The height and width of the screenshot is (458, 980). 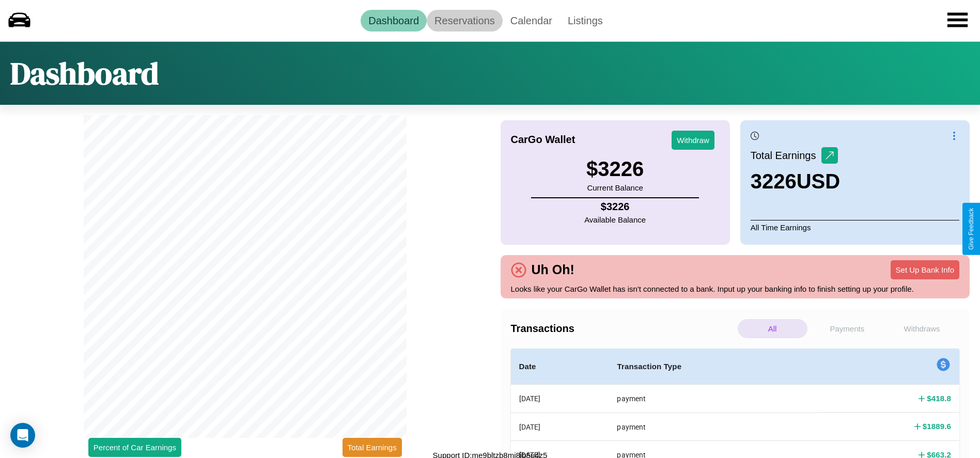 What do you see at coordinates (937, 426) in the screenshot?
I see `h4: $ 1889.6` at bounding box center [937, 426].